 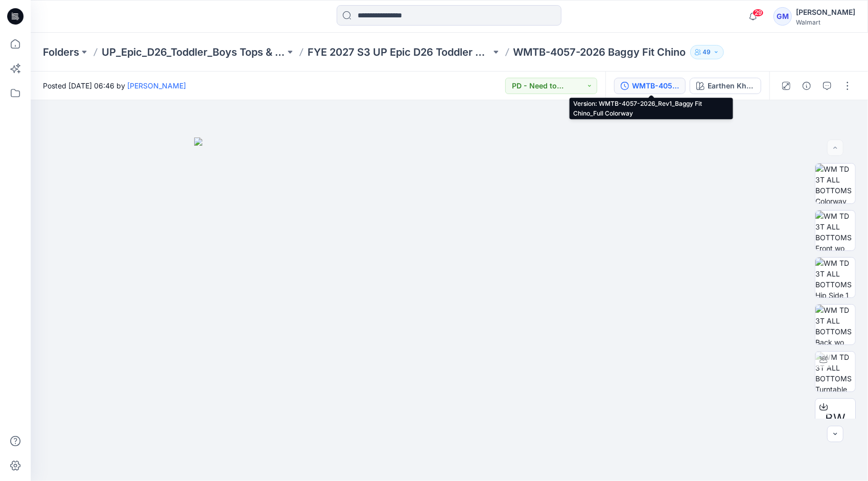 I want to click on a: Folders, so click(x=61, y=52).